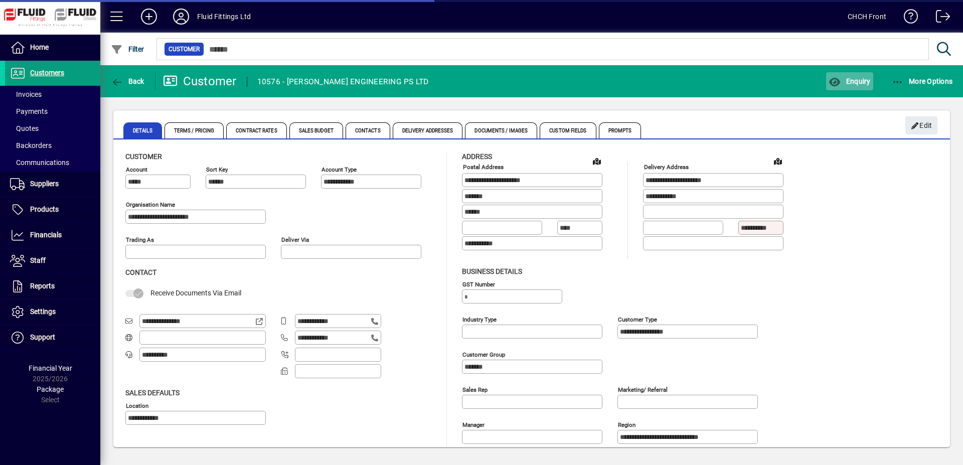 This screenshot has width=963, height=465. Describe the element at coordinates (53, 48) in the screenshot. I see `a: Home` at that location.